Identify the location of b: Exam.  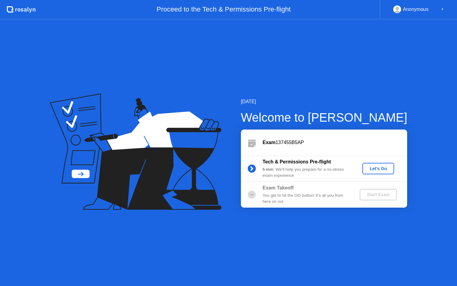
(269, 142).